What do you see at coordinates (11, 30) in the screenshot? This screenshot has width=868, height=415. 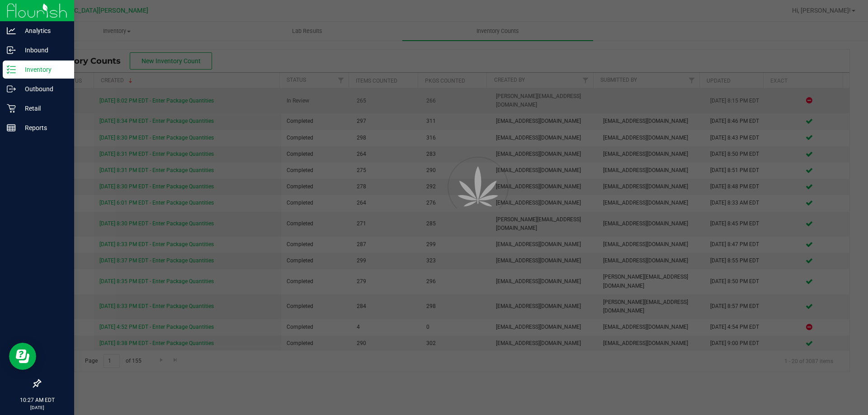 I see `inline-svg: Analytics` at bounding box center [11, 30].